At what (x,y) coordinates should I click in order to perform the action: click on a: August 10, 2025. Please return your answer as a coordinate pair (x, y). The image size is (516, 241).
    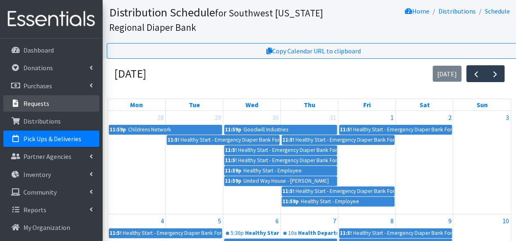
    Looking at the image, I should click on (505, 221).